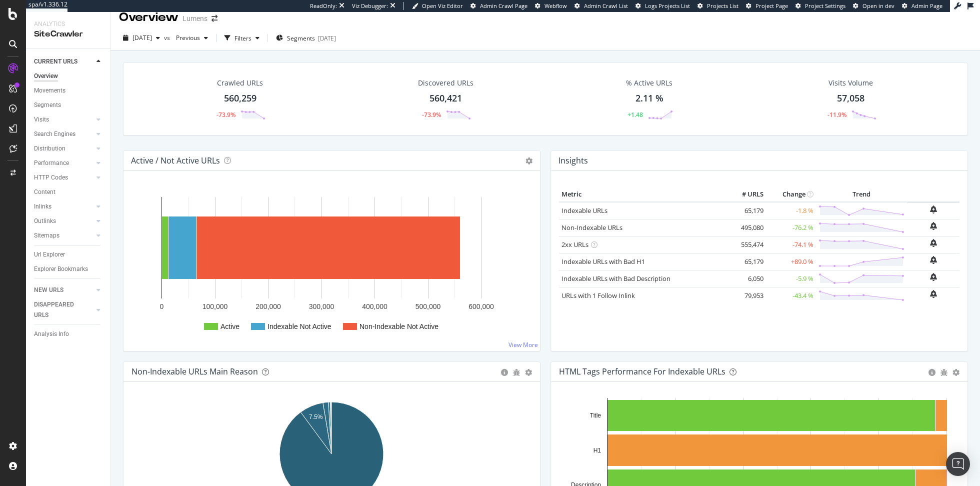 Image resolution: width=980 pixels, height=486 pixels. Describe the element at coordinates (214, 18) in the screenshot. I see `div: arrow-right-arrow-left` at that location.